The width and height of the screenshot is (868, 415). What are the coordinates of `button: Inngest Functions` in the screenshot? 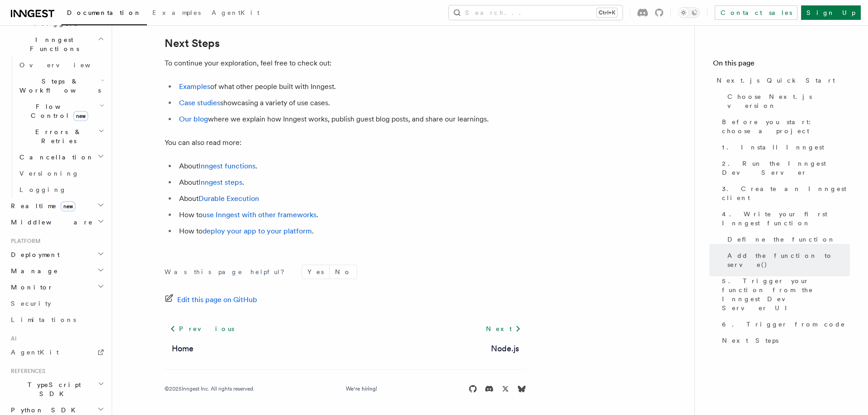 It's located at (57, 44).